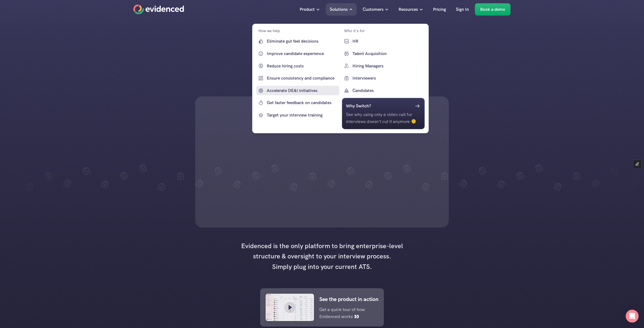 The image size is (644, 328). What do you see at coordinates (387, 91) in the screenshot?
I see `p: Candidates` at bounding box center [387, 91].